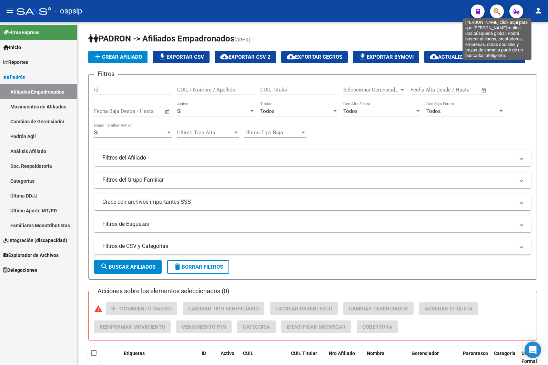 This screenshot has width=548, height=365. Describe the element at coordinates (118, 57) in the screenshot. I see `button: Crear Afiliado` at that location.